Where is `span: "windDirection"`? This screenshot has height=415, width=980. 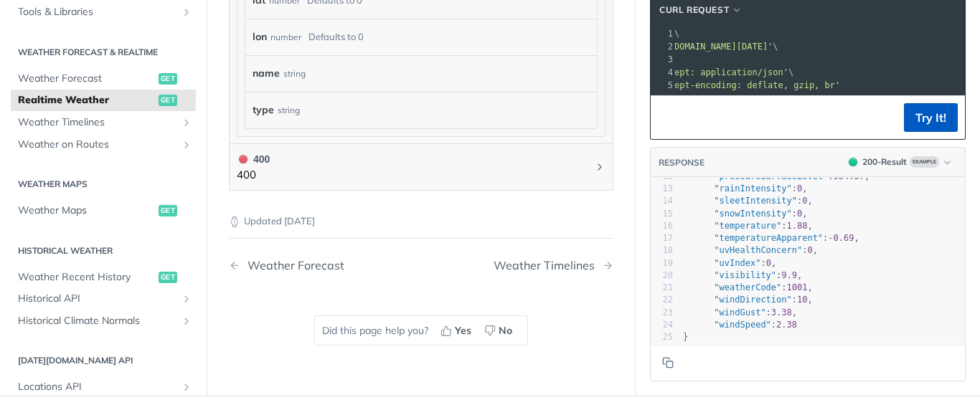
span: "windDirection" is located at coordinates (752, 300).